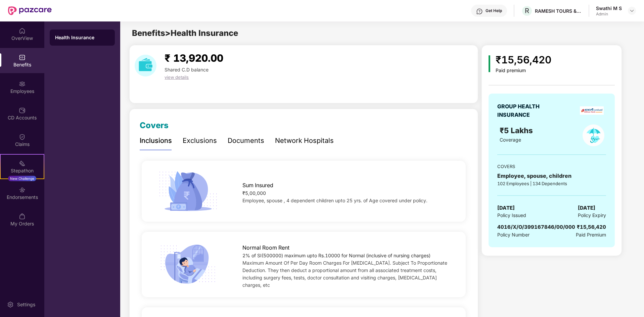 The width and height of the screenshot is (644, 317). I want to click on span: Normal Room Rent, so click(266, 248).